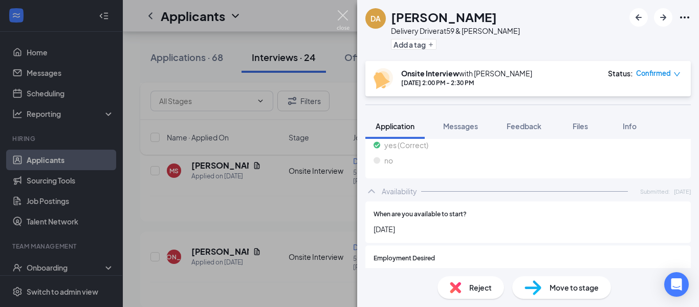  What do you see at coordinates (414, 44) in the screenshot?
I see `button: PlusAdd a tag` at bounding box center [414, 44].